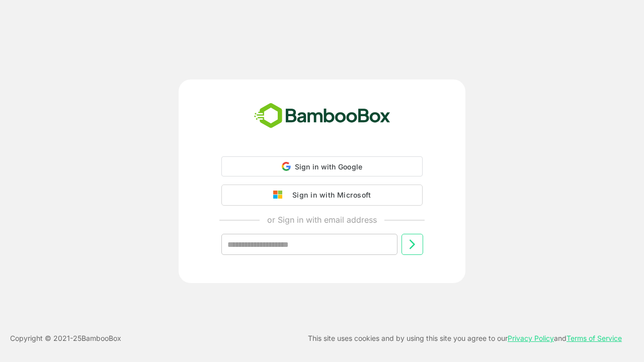 The height and width of the screenshot is (362, 644). What do you see at coordinates (465, 338) in the screenshot?
I see `p: This site uses cookies and by using this site you agree to our and` at bounding box center [465, 338].